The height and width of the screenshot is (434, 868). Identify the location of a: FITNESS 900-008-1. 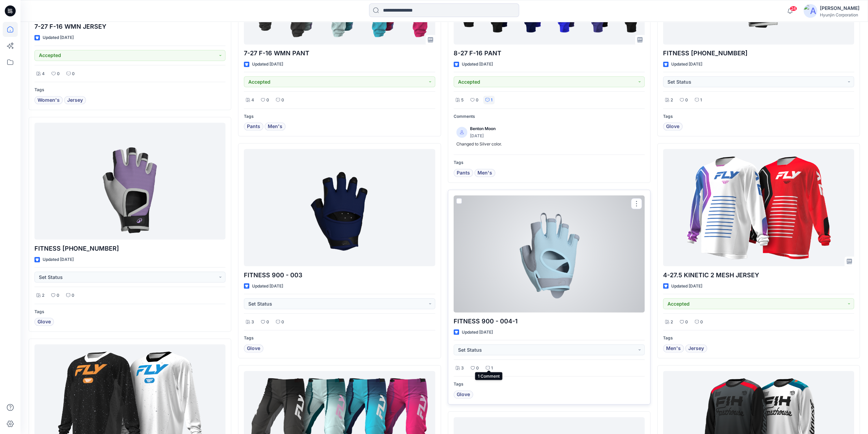
(130, 181).